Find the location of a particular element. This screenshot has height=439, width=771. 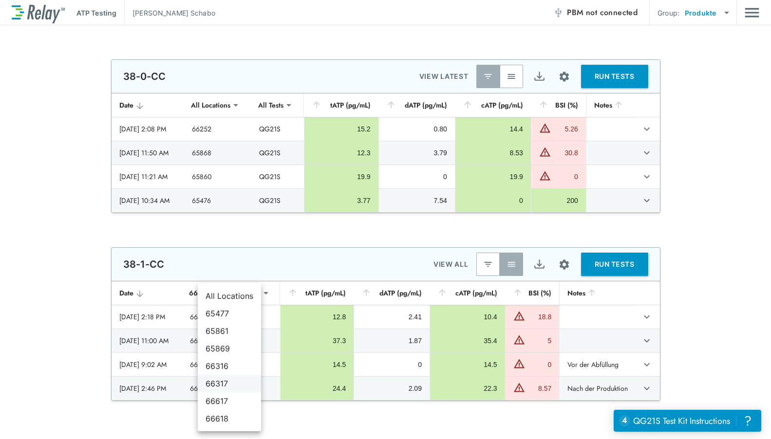

div: 4 is located at coordinates (11, 11).